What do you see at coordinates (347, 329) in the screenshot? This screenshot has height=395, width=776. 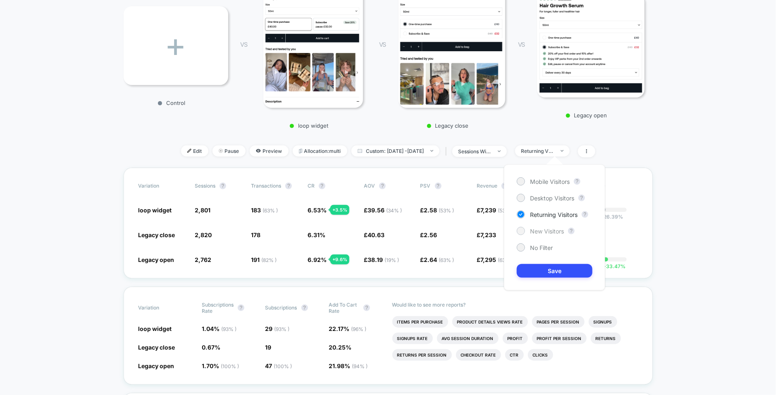 I see `span: 22.17 %` at bounding box center [347, 329].